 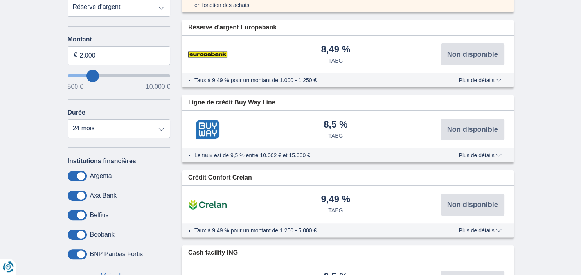 I want to click on label: Durée, so click(x=76, y=113).